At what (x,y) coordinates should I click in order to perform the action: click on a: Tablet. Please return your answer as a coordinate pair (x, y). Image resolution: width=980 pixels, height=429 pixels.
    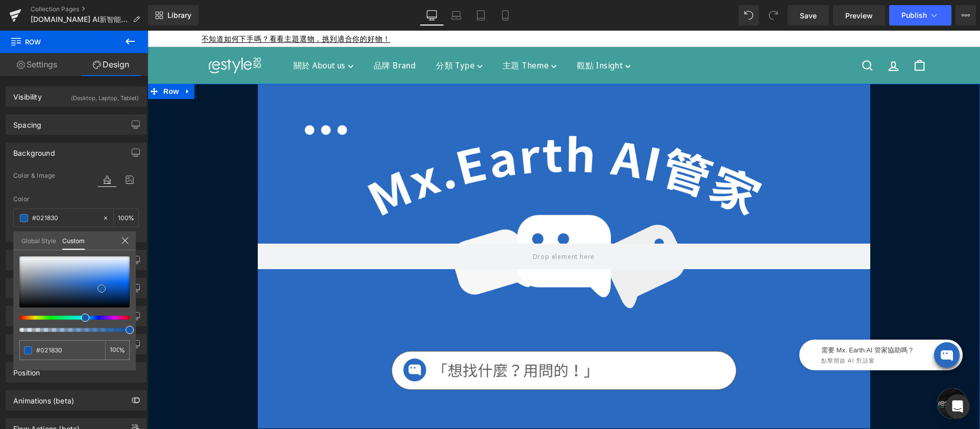
    Looking at the image, I should click on (481, 15).